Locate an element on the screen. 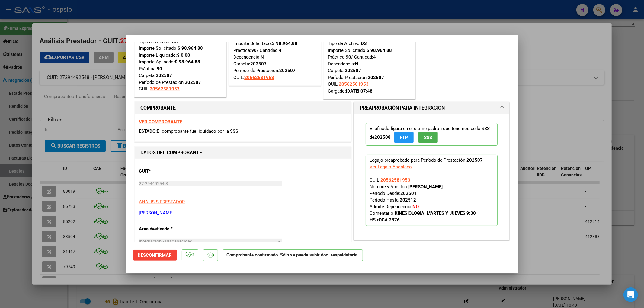 Image resolution: width=644 pixels, height=308 pixels. span: FTP is located at coordinates (403, 137).